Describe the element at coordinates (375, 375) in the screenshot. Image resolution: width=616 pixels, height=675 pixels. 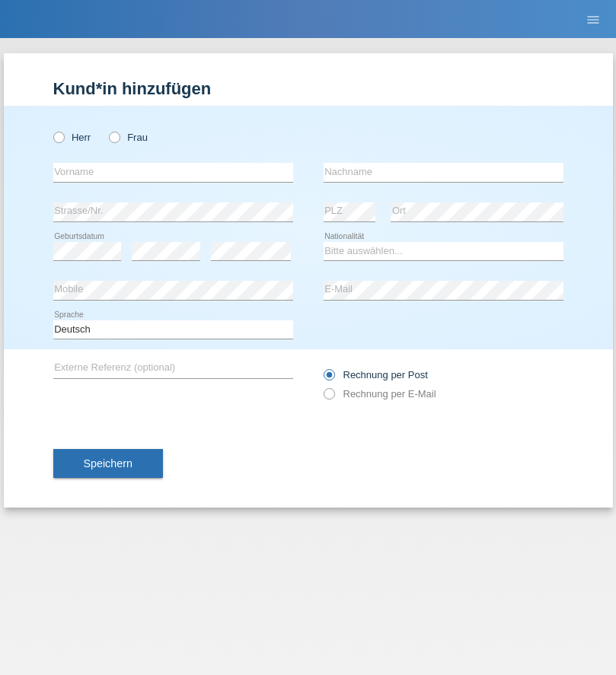
I see `label: Rechnung per Post` at that location.